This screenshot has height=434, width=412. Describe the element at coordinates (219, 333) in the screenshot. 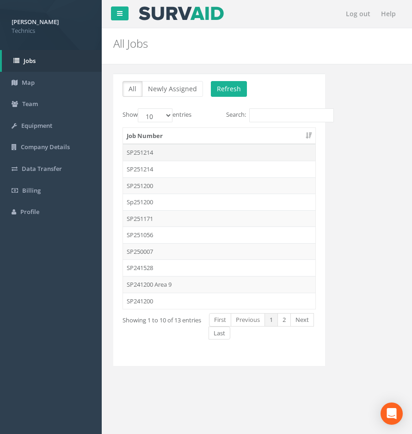

I see `a: Last` at that location.